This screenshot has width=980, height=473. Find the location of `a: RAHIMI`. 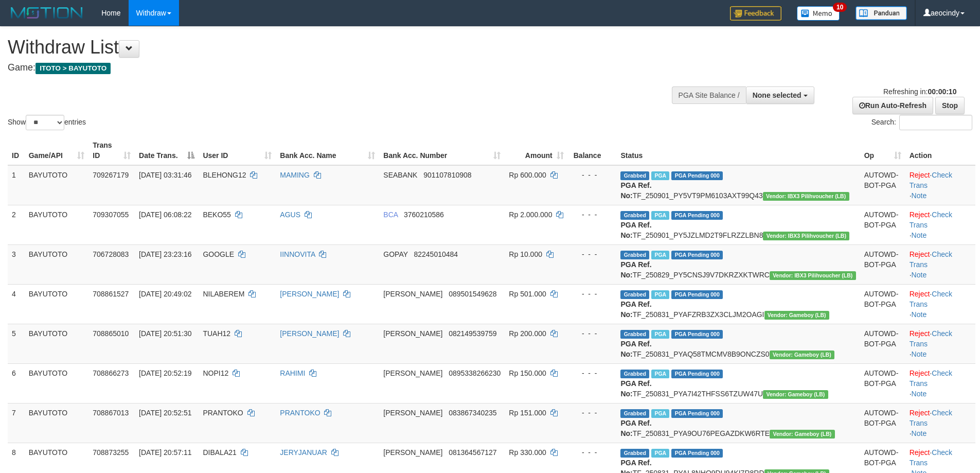

a: RAHIMI is located at coordinates (292, 372).